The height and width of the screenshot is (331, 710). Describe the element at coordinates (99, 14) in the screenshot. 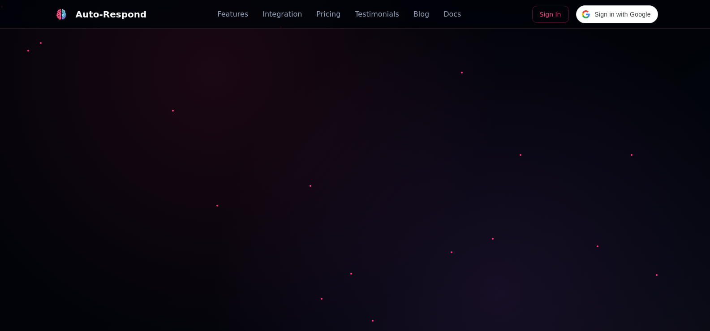

I see `a: Auto-Respond` at that location.